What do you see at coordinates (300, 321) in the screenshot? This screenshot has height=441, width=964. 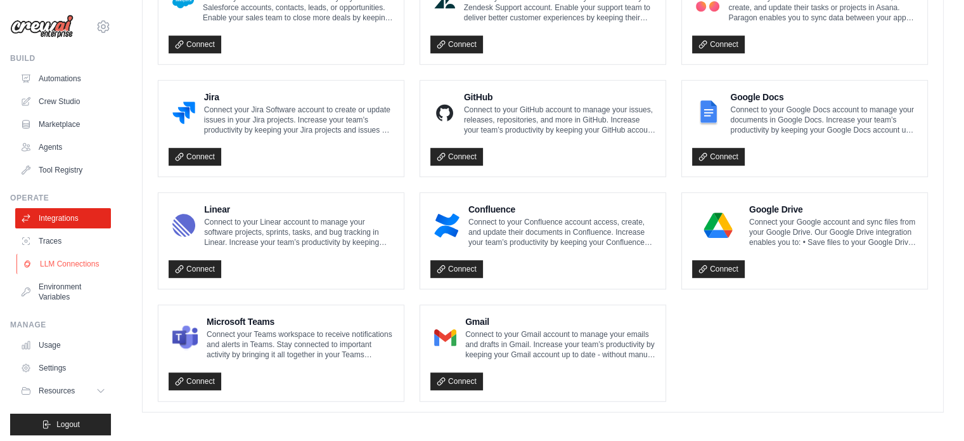 I see `h4: Microsoft Teams` at bounding box center [300, 321].